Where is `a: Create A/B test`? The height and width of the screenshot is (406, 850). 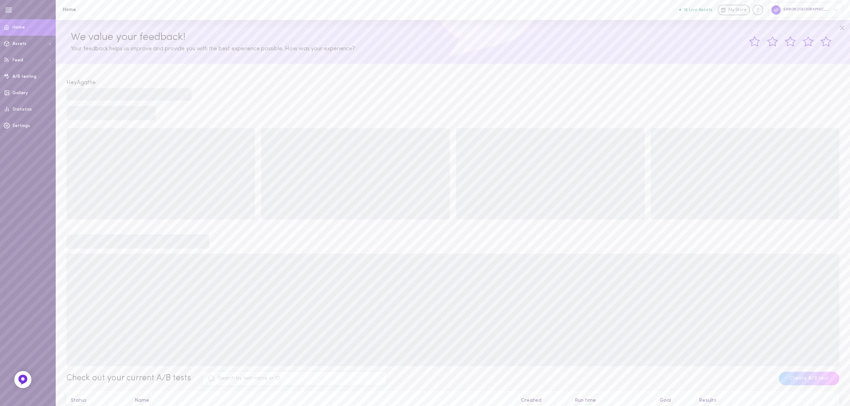
a: Create A/B test is located at coordinates (809, 379).